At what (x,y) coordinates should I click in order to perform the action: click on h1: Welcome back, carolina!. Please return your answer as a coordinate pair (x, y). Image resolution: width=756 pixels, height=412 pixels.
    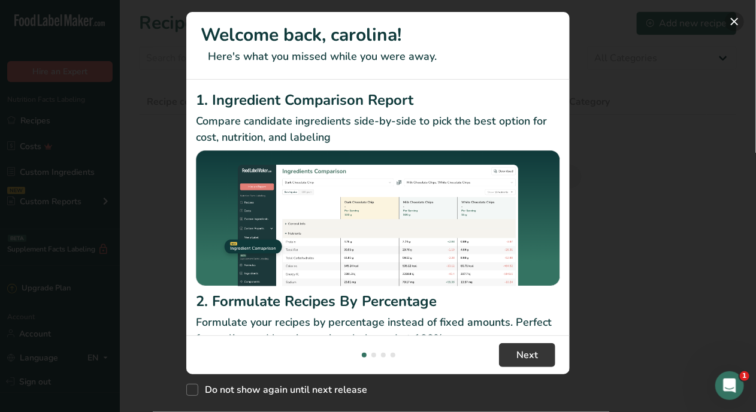
    Looking at the image, I should click on (378, 35).